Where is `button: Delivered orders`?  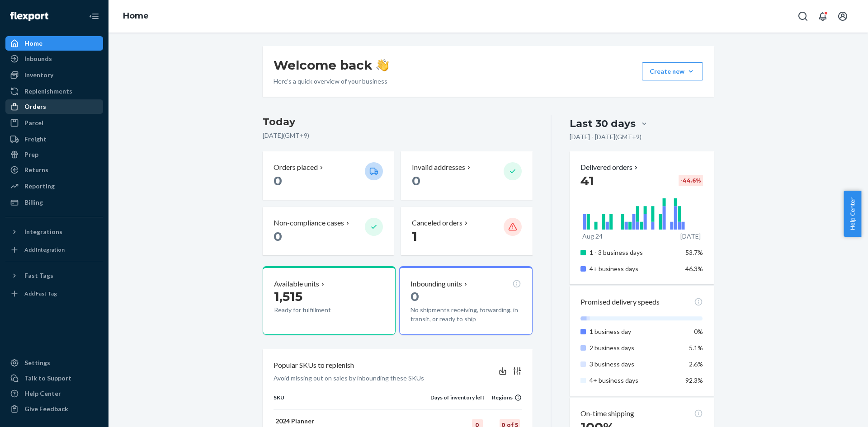
button: Delivered orders is located at coordinates (610, 168).